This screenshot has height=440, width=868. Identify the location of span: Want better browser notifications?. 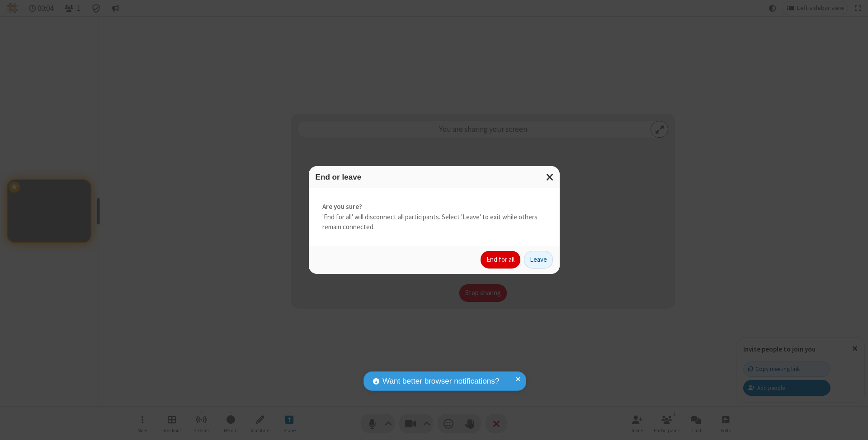
(440, 382).